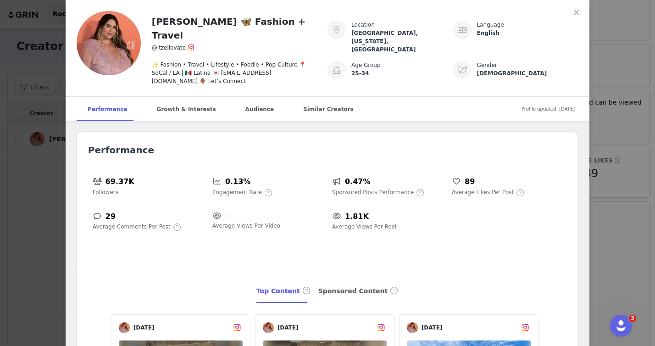  I want to click on span: Engagement Rate, so click(237, 192).